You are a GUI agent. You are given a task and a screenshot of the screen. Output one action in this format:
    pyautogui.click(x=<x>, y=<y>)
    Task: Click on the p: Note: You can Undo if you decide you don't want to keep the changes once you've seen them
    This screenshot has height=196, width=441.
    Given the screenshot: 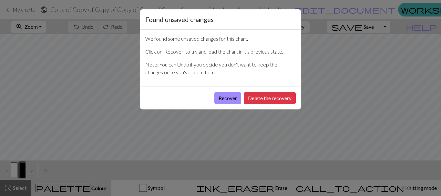 What is the action you would take?
    pyautogui.click(x=221, y=68)
    